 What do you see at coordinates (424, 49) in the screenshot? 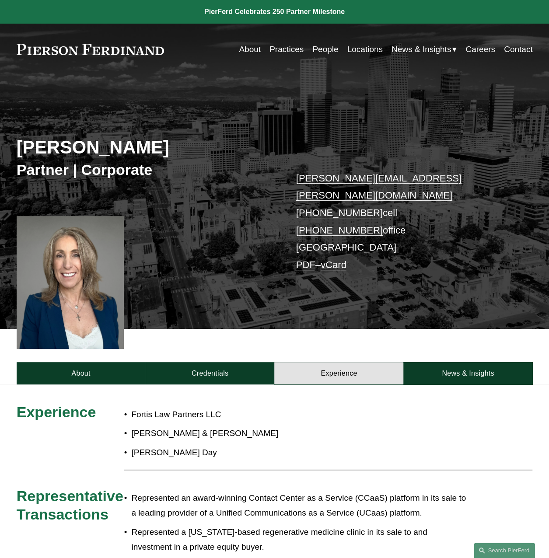
I see `a: folder dropdown` at bounding box center [424, 49].